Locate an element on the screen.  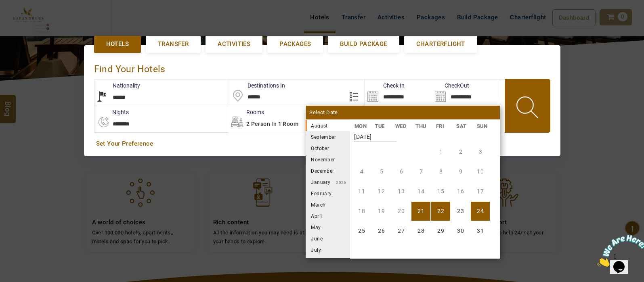
li: Friday, 29 August 2025 is located at coordinates (441, 231).